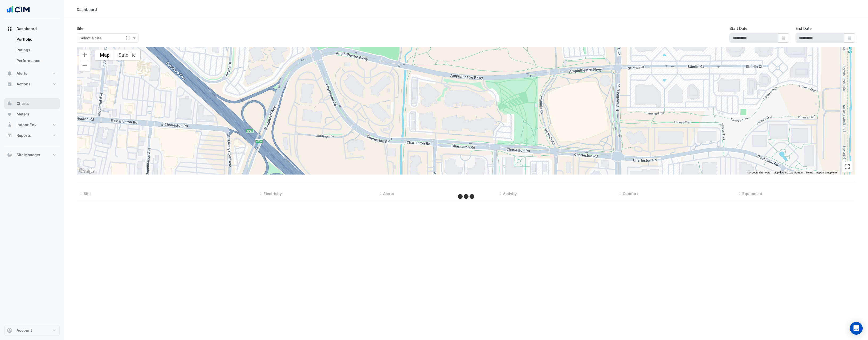 Image resolution: width=868 pixels, height=340 pixels. Describe the element at coordinates (32, 330) in the screenshot. I see `button: Account` at that location.